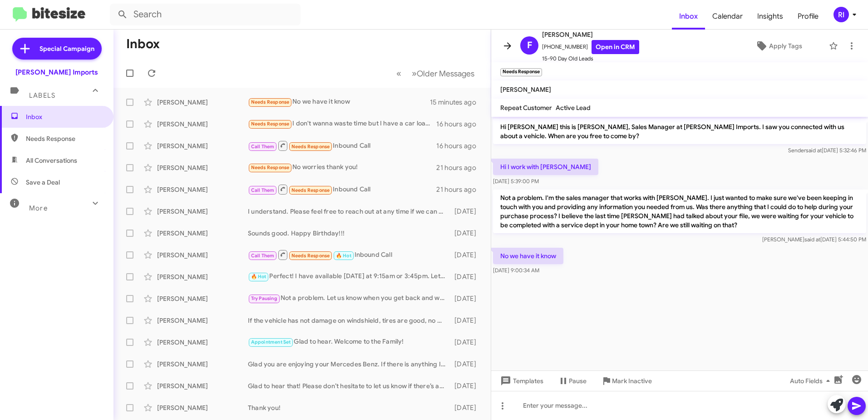 This screenshot has width=868, height=420. I want to click on div: Inbound Call, so click(349, 254).